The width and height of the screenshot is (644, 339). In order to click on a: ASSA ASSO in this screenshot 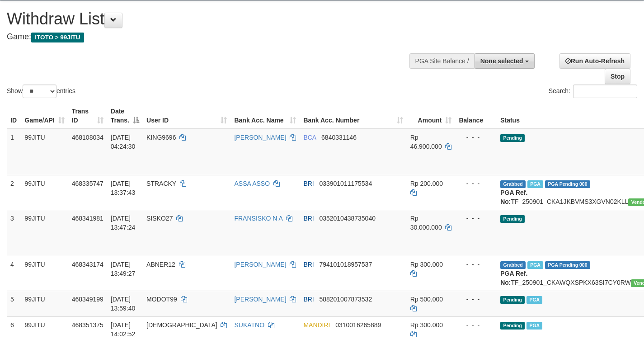, I will do `click(251, 184)`.